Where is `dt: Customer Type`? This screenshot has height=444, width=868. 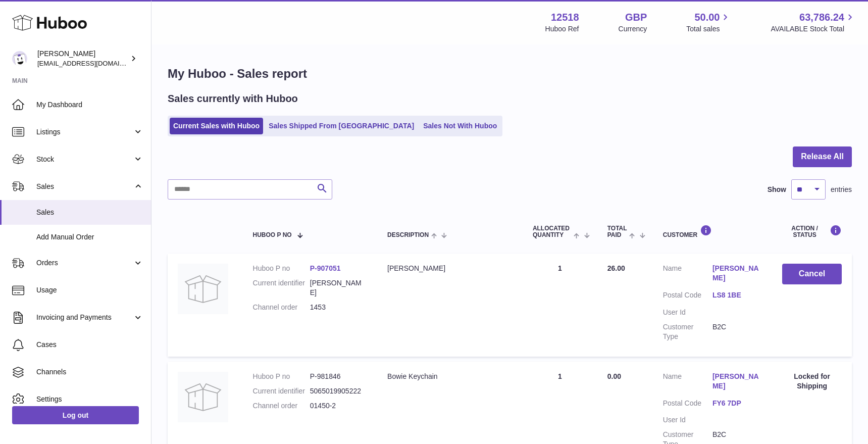
dt: Customer Type is located at coordinates (688, 331).